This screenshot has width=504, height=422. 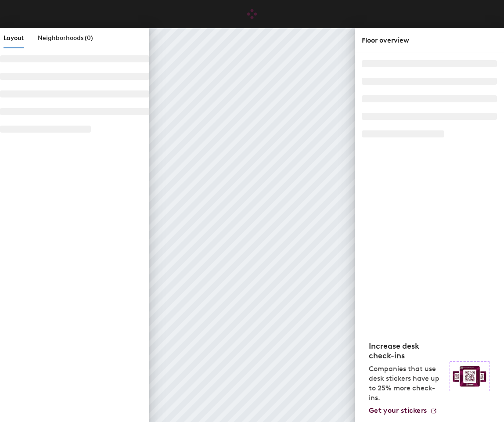 What do you see at coordinates (407, 384) in the screenshot?
I see `p: Companies that use desk stickers have up to 25% more check-ins.` at bounding box center [407, 384].